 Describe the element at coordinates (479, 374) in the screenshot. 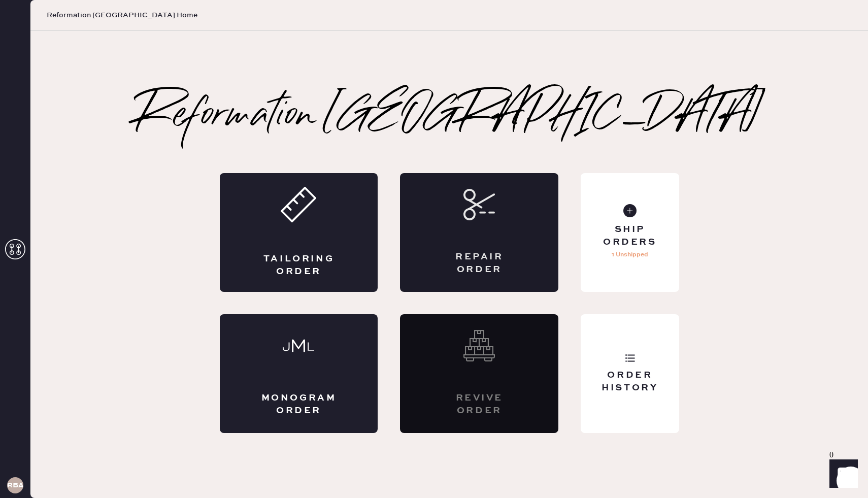

I see `div: Interested? Contact us at care@hemster.co` at that location.